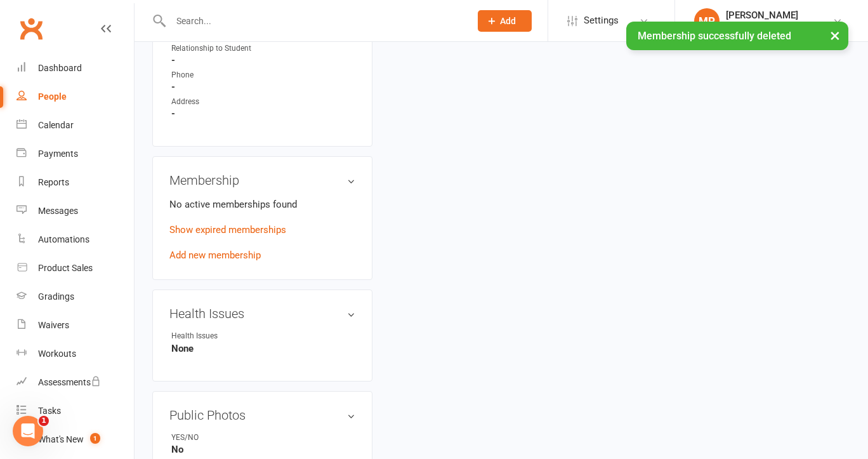 The image size is (868, 459). I want to click on div: Payments, so click(58, 153).